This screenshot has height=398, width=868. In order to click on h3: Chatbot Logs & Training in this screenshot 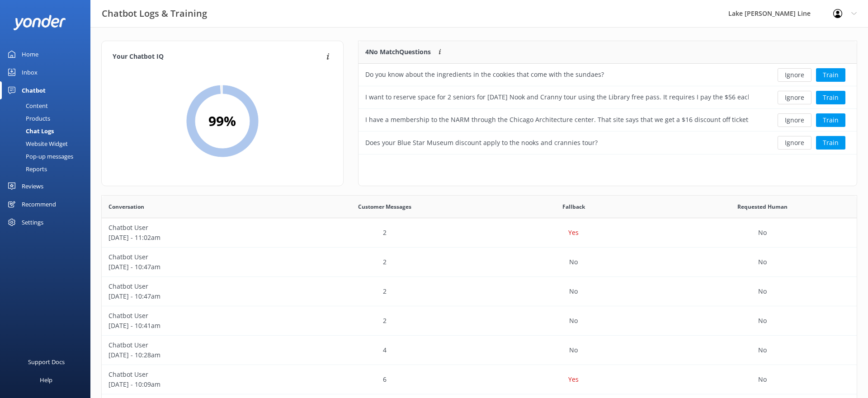, I will do `click(154, 13)`.